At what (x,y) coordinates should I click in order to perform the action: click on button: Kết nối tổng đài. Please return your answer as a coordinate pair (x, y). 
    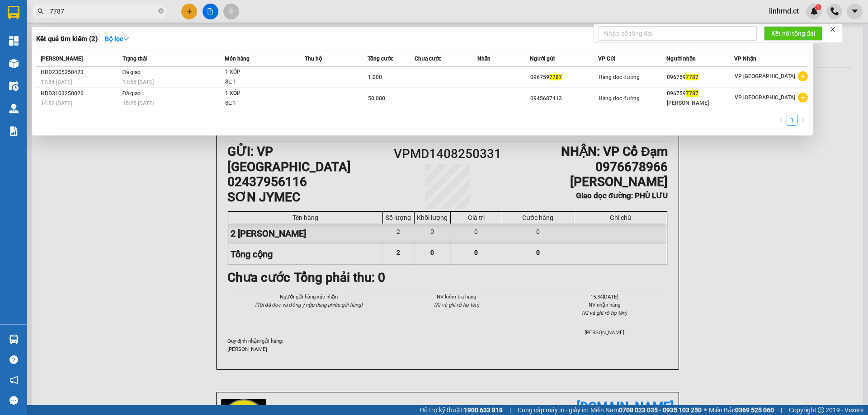
    Looking at the image, I should click on (793, 33).